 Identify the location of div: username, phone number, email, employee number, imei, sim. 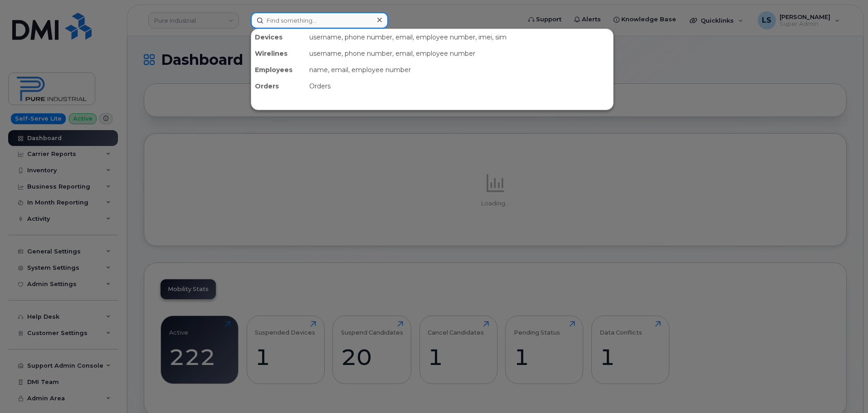
(460, 37).